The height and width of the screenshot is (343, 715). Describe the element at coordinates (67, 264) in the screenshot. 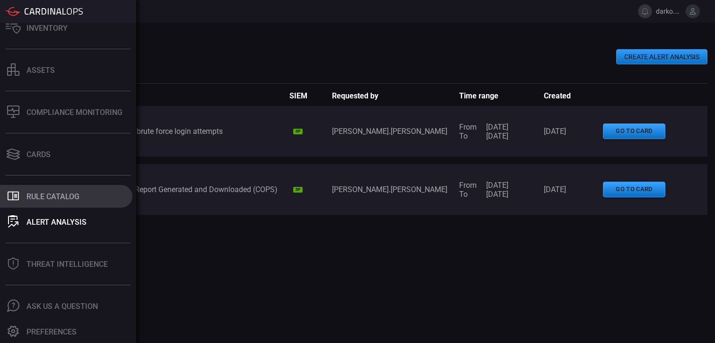

I see `div: Threat Intelligence` at that location.